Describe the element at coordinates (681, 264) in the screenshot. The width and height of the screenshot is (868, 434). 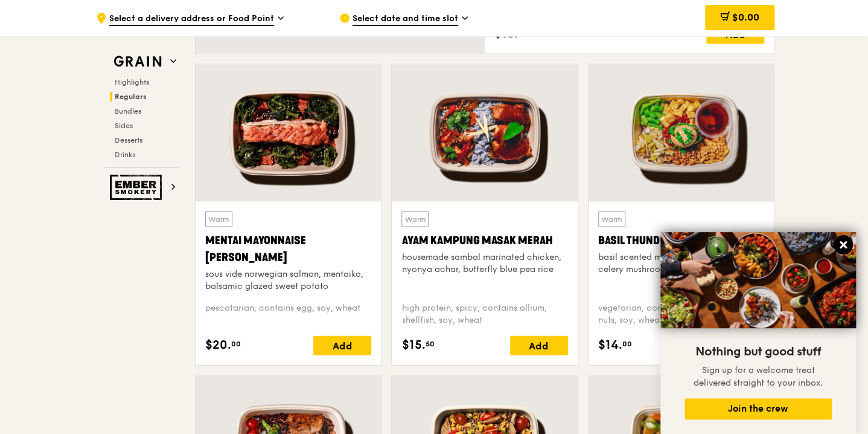
I see `div: basil scented multigrain rice, braised celery mushroom cabbage, hanjuku egg` at that location.